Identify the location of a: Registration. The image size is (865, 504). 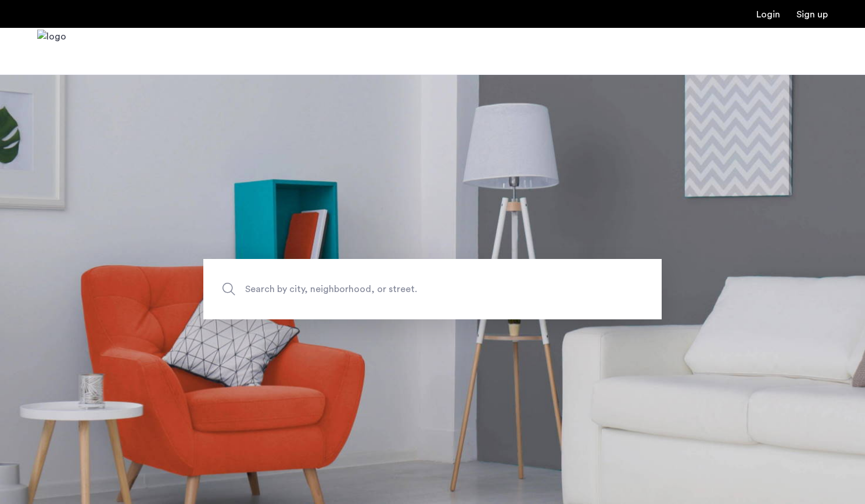
(812, 14).